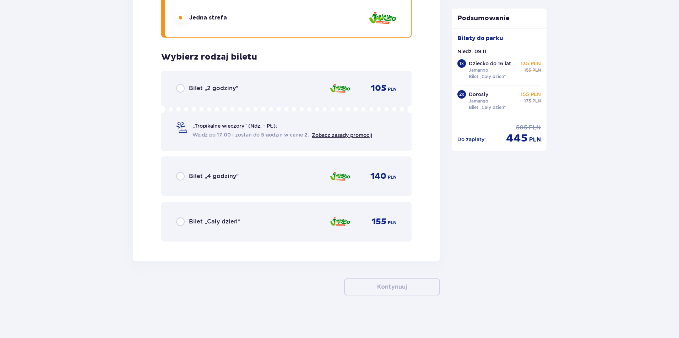 This screenshot has width=679, height=338. Describe the element at coordinates (471, 140) in the screenshot. I see `p: Do zapłaty :` at that location.